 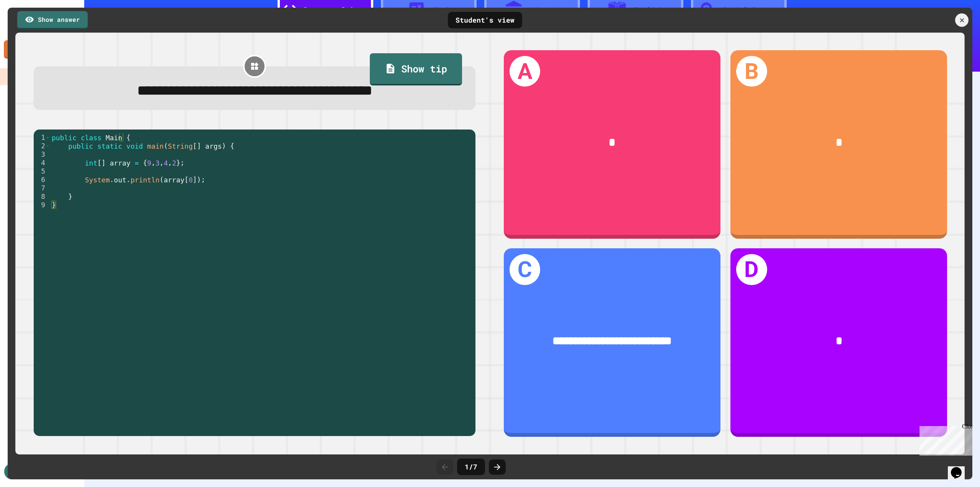 What do you see at coordinates (41, 180) in the screenshot?
I see `div: 6` at bounding box center [41, 180].